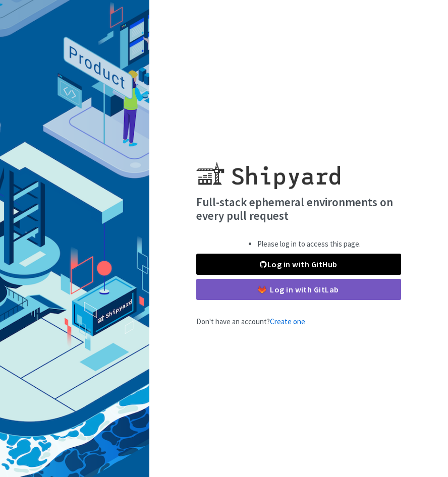  Describe the element at coordinates (262, 289) in the screenshot. I see `img: gitlab-color.svg` at that location.